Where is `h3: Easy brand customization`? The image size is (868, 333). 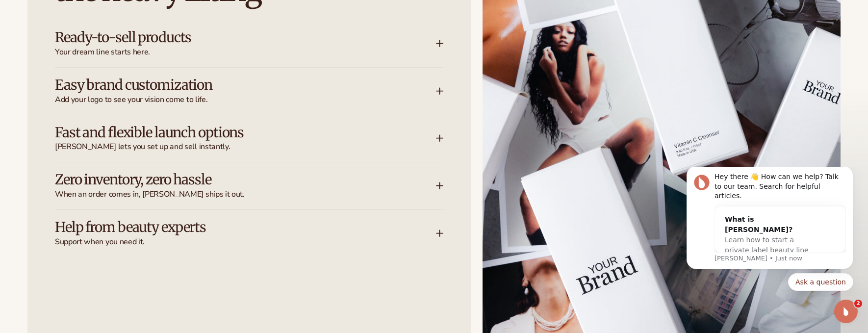 h3: Easy brand customization is located at coordinates (231, 85).